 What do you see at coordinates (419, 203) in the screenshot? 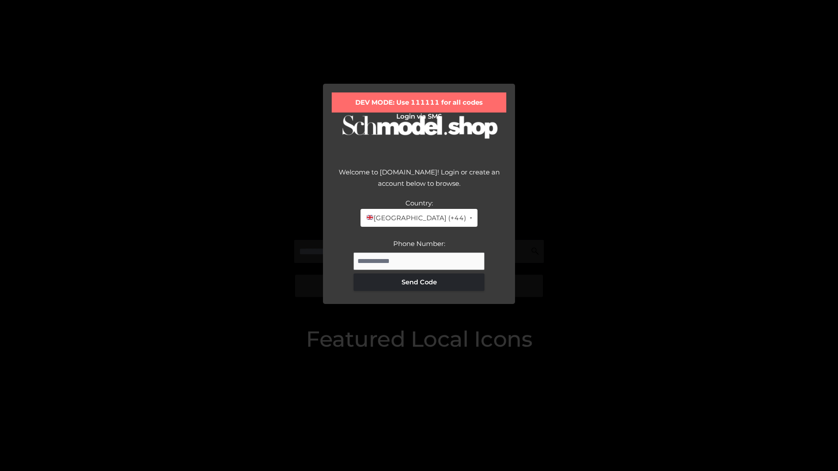
I see `label: Country:` at bounding box center [419, 203].